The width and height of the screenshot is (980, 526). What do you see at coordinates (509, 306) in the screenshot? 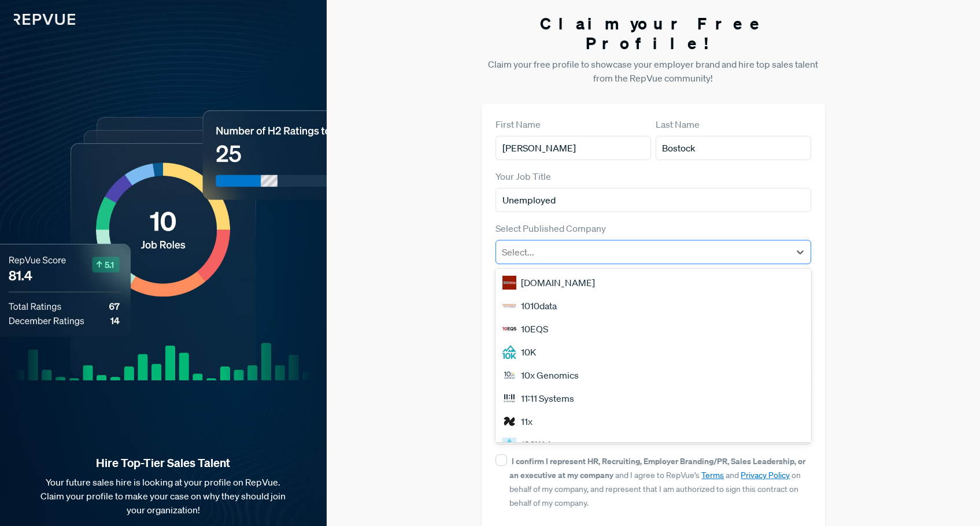
I see `img: 1010data` at bounding box center [509, 306].